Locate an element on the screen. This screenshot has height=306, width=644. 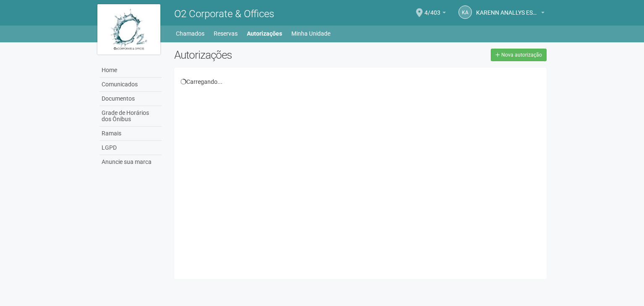
div: Carregando... is located at coordinates (360, 82).